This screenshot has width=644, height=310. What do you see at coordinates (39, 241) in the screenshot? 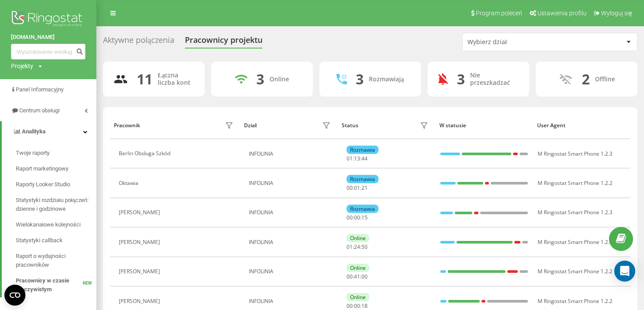
I see `span: Statystyki callback` at bounding box center [39, 241].